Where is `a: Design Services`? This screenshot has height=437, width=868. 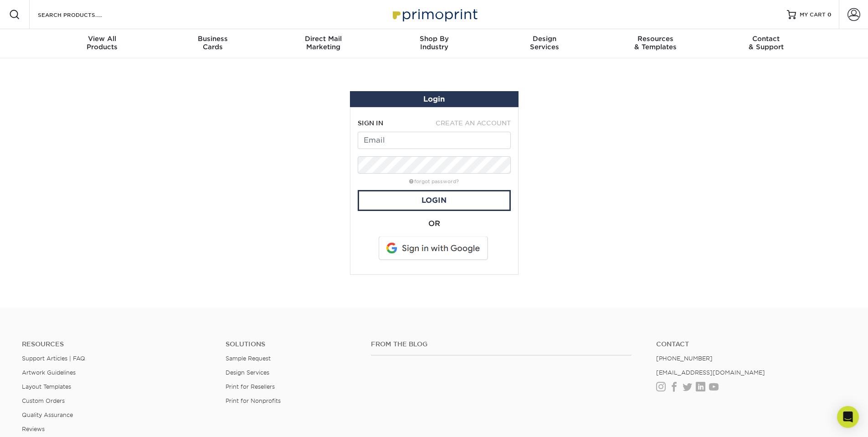 a: Design Services is located at coordinates (247, 373).